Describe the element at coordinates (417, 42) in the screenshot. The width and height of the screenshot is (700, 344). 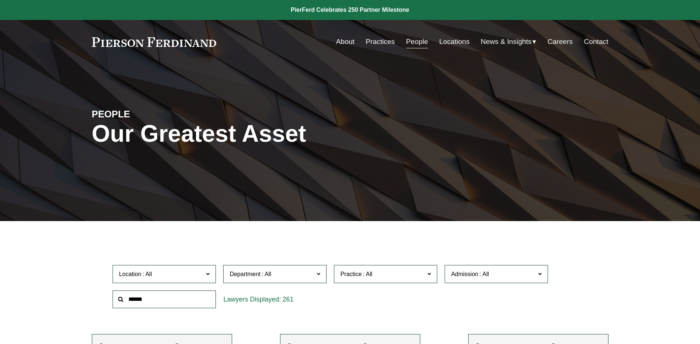
I see `a: People` at that location.